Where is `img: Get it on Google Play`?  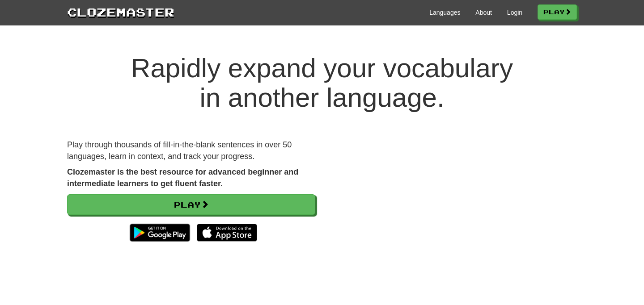
img: Get it on Google Play is located at coordinates (159, 233).